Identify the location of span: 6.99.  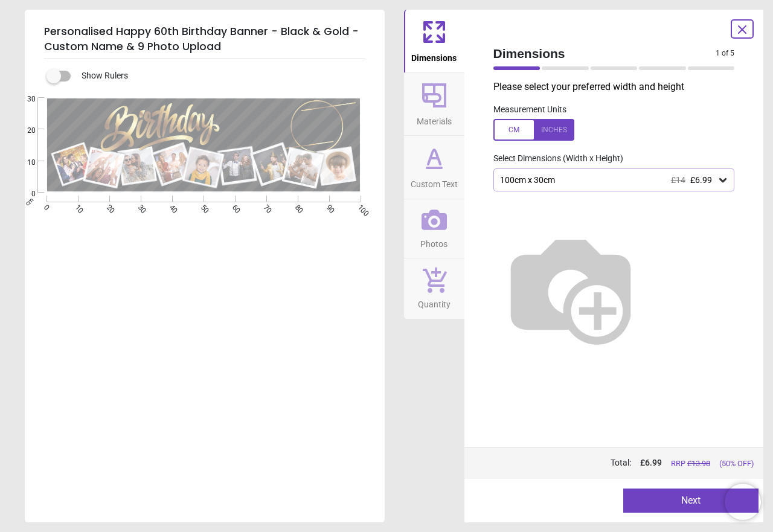
(653, 462).